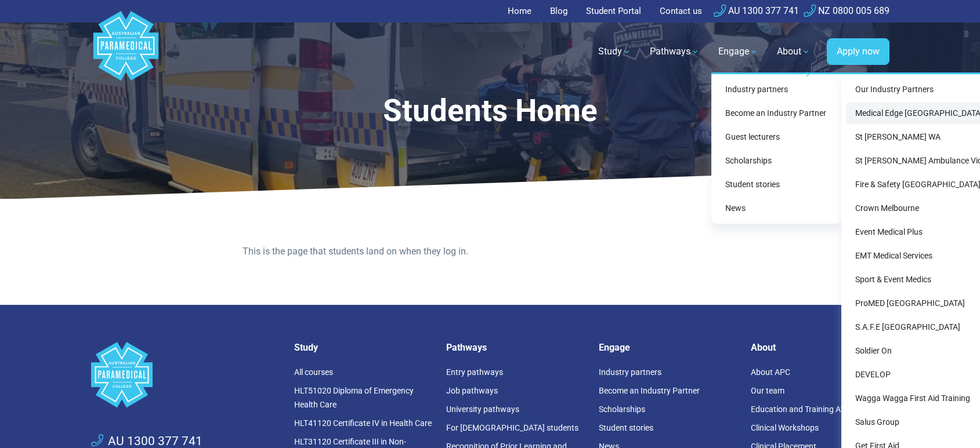  Describe the element at coordinates (667, 347) in the screenshot. I see `h5: Engage` at that location.